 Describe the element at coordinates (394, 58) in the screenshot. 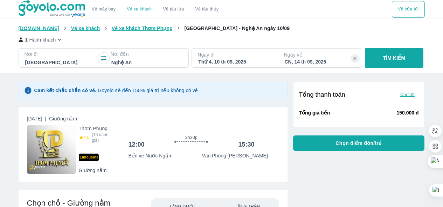

I see `button: TÌM KIẾM` at that location.